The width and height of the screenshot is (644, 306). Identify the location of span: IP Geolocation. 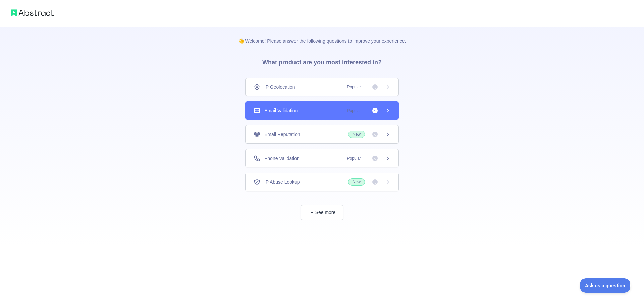
(280, 87).